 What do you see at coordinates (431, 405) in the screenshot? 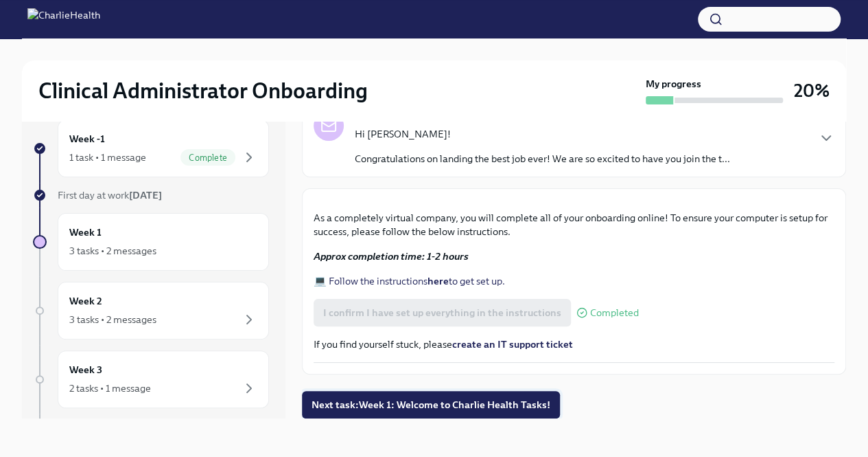
I see `button: Next task:Week 1: Welcome to Charlie Health Tasks!` at bounding box center [431, 405].